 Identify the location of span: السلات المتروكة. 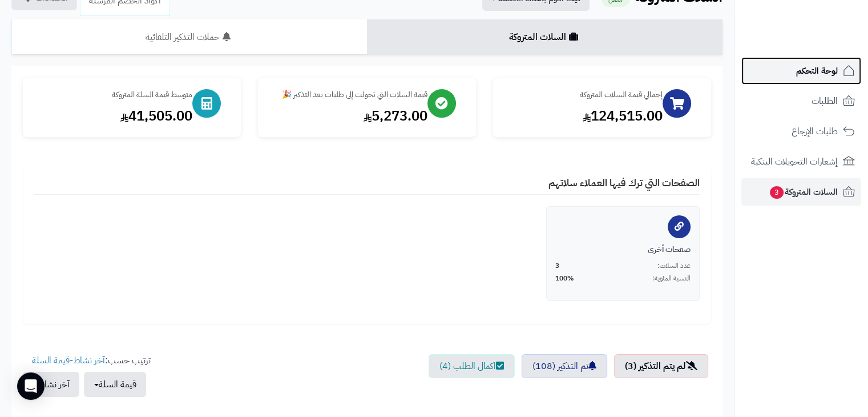
(803, 192).